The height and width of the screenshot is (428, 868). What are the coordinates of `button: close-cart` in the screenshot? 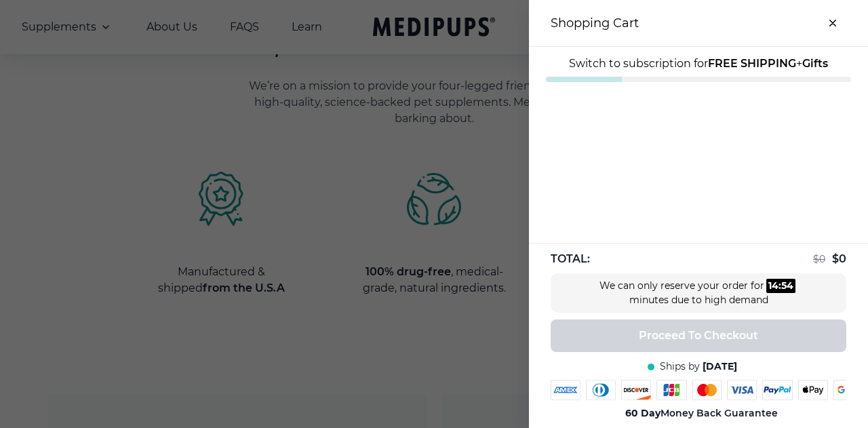 It's located at (832, 23).